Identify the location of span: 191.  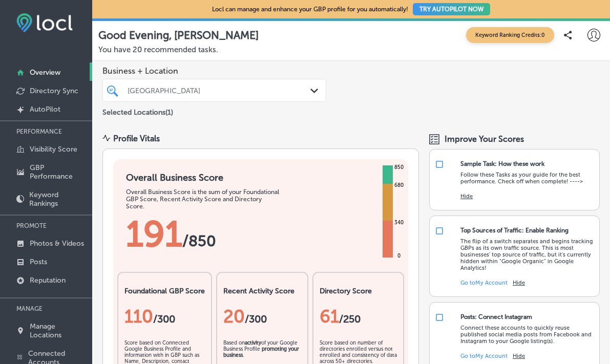
(155, 234).